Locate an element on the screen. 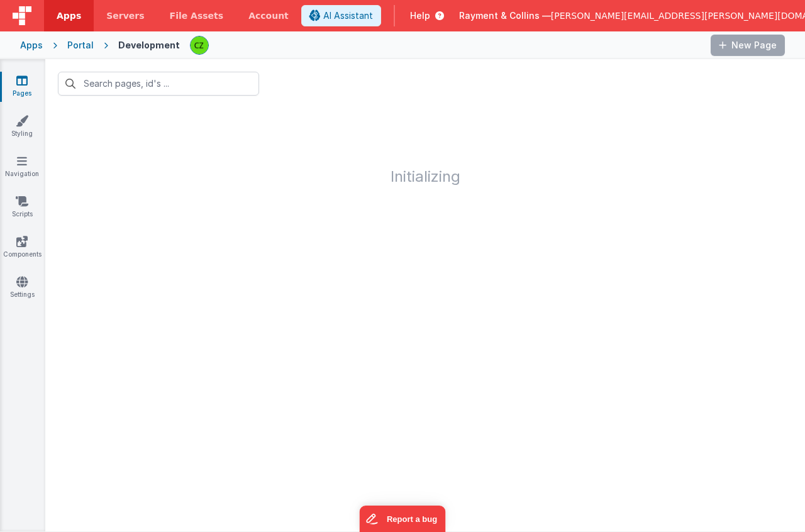 This screenshot has height=532, width=805. button: New Page is located at coordinates (748, 45).